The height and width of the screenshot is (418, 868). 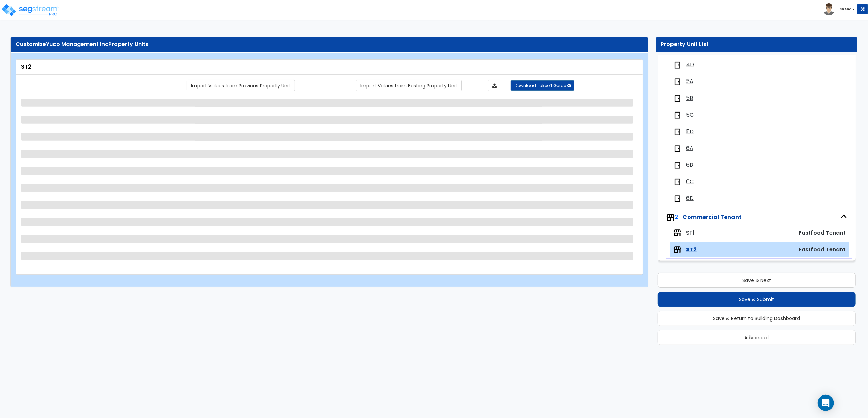 I want to click on span: 2, so click(x=676, y=217).